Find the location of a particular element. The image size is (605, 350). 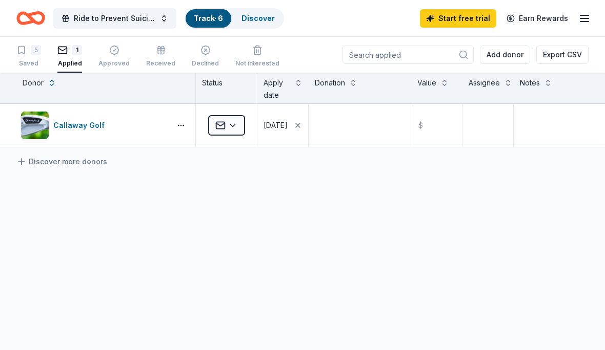

div: Status is located at coordinates (226, 88).